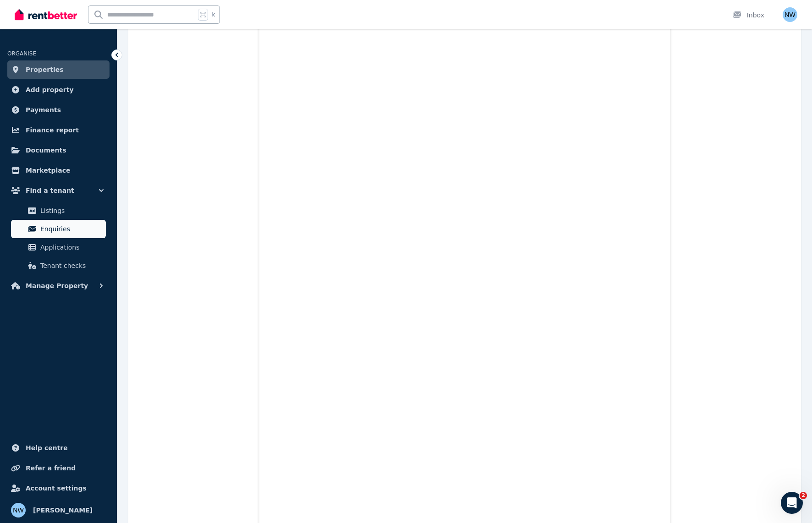 Image resolution: width=812 pixels, height=523 pixels. I want to click on a: Marketplace, so click(58, 170).